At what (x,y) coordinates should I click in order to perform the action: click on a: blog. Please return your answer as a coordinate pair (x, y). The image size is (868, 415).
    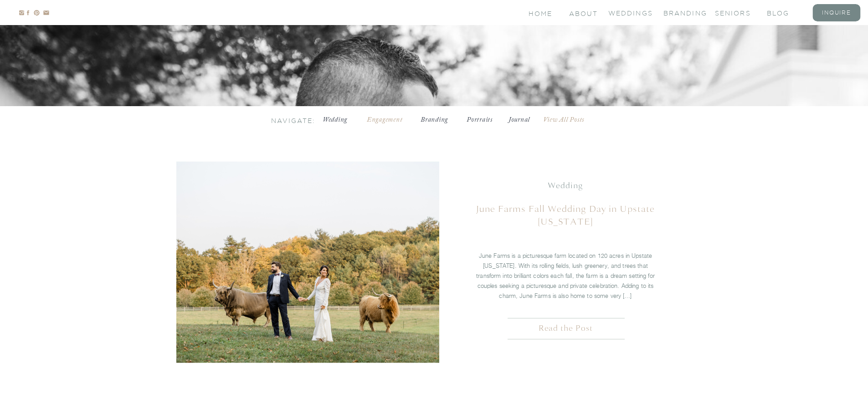
    Looking at the image, I should click on (785, 13).